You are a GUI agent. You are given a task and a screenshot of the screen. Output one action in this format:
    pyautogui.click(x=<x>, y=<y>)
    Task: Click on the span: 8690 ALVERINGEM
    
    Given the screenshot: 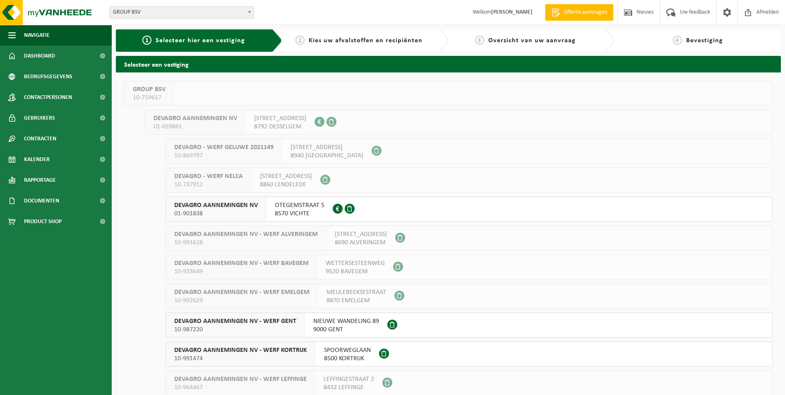 What is the action you would take?
    pyautogui.click(x=361, y=242)
    